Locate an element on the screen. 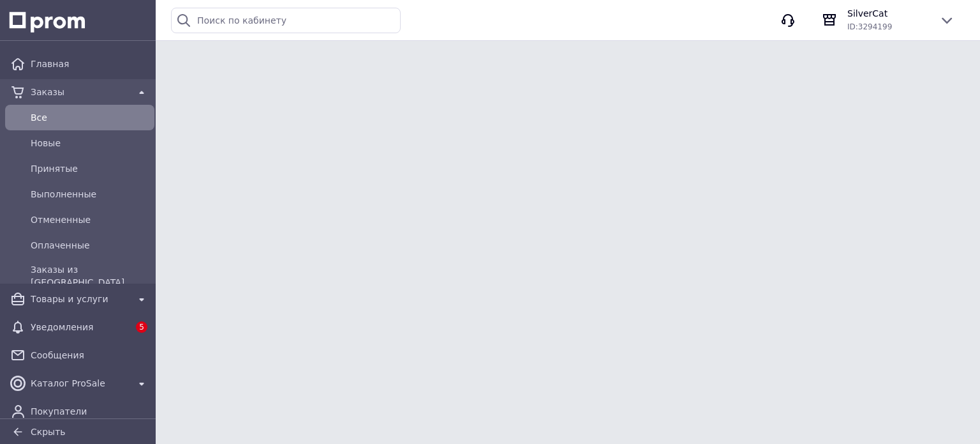 The width and height of the screenshot is (980, 444). span: 5 is located at coordinates (141, 327).